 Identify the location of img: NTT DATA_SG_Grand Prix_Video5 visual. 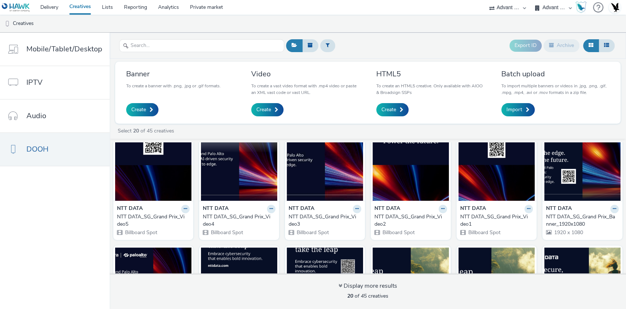
(153, 165).